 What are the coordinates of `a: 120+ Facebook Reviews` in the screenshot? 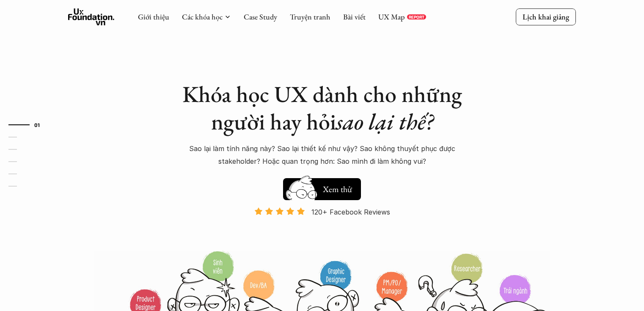 It's located at (322, 228).